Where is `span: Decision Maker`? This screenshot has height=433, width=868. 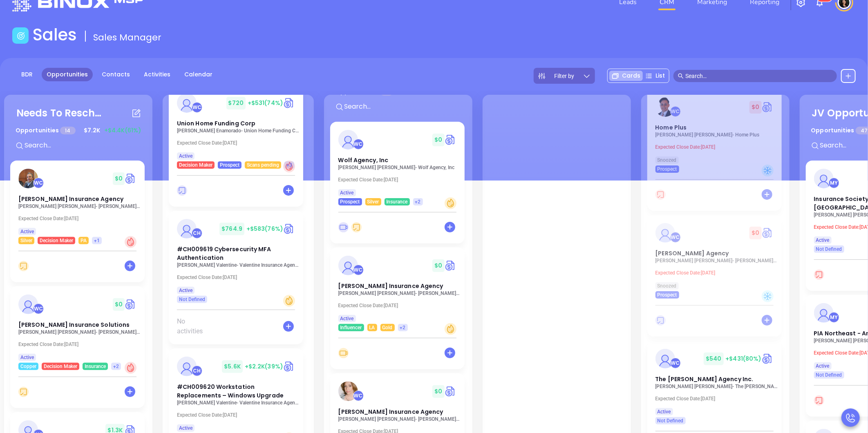
span: Decision Maker is located at coordinates (196, 165).